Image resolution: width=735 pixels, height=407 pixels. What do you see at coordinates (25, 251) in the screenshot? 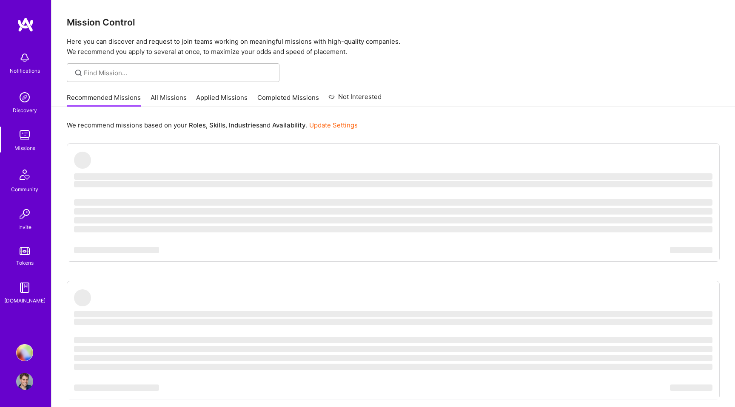
I see `img: tokens` at bounding box center [25, 251].